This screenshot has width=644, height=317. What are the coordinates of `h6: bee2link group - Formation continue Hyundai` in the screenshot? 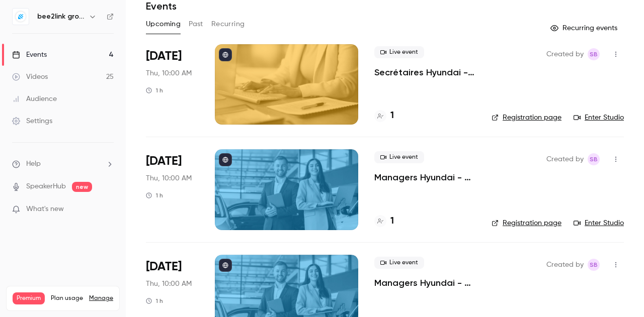 It's located at (61, 17).